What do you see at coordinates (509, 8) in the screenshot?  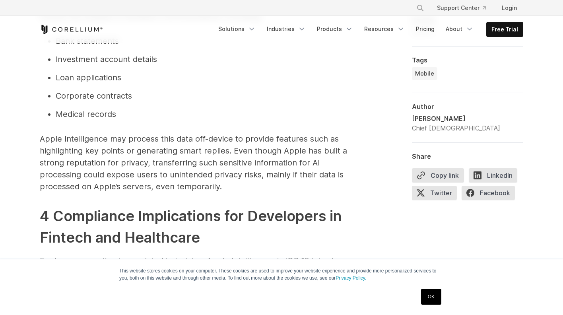 I see `a: Login` at bounding box center [509, 8].